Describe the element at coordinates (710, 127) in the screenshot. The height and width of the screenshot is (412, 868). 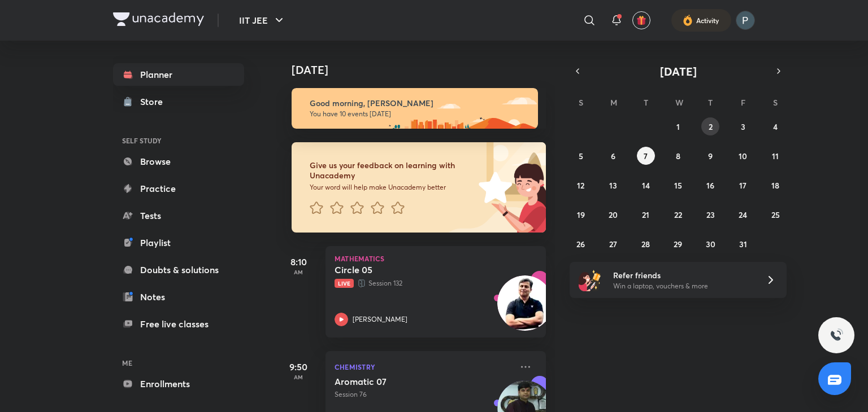
I see `button: October 2, 2025` at that location.